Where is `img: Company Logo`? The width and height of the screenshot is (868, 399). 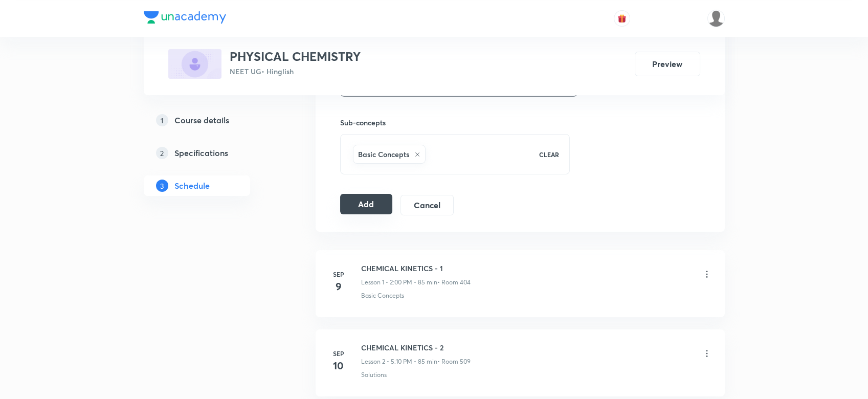
img: Company Logo is located at coordinates (185, 18).